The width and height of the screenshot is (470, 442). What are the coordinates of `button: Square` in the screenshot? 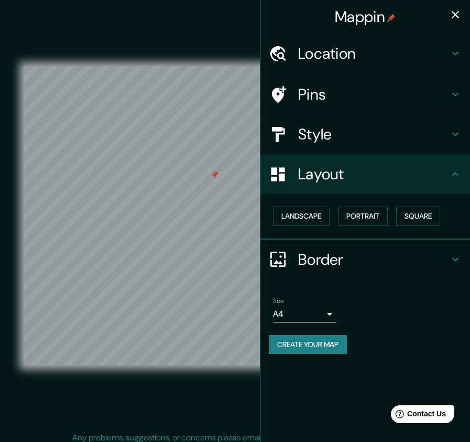 It's located at (418, 216).